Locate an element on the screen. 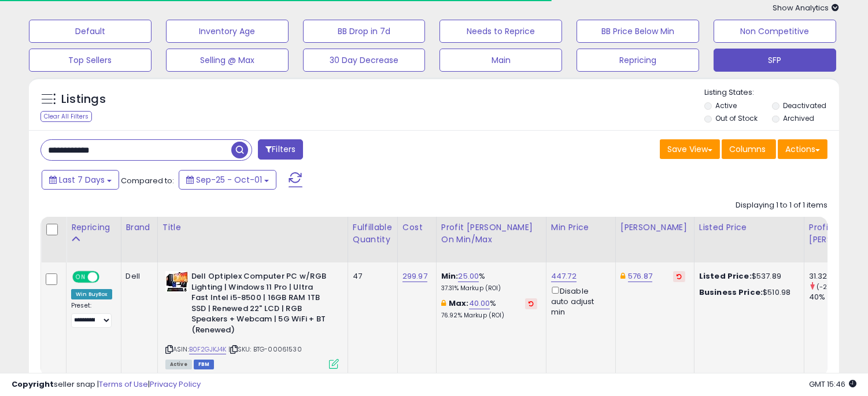 This screenshot has width=868, height=396. div: Displaying 1 to 1 of 1 items is located at coordinates (782, 205).